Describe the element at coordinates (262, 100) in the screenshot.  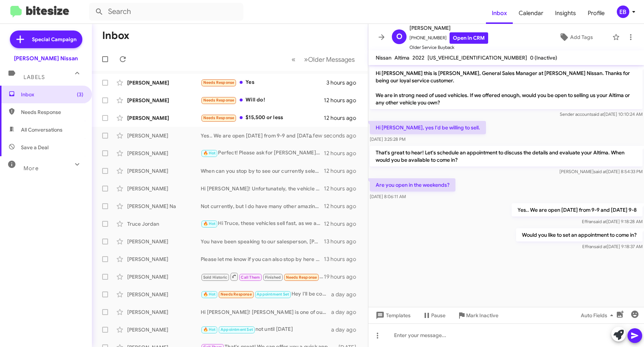
I see `div: Will do!` at that location.